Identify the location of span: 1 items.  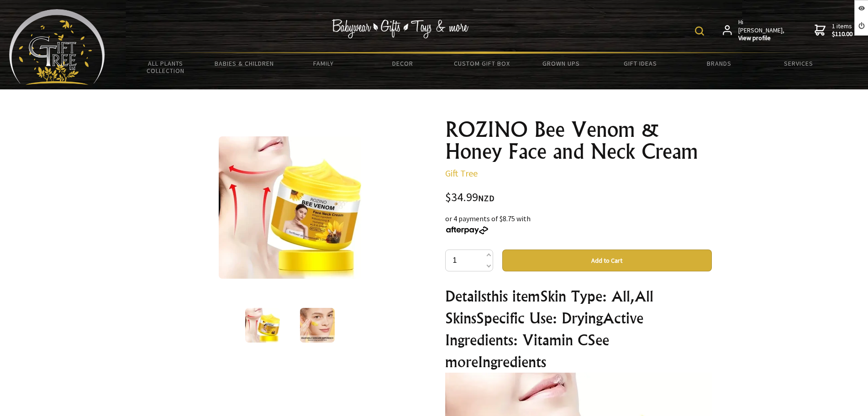
(841, 30).